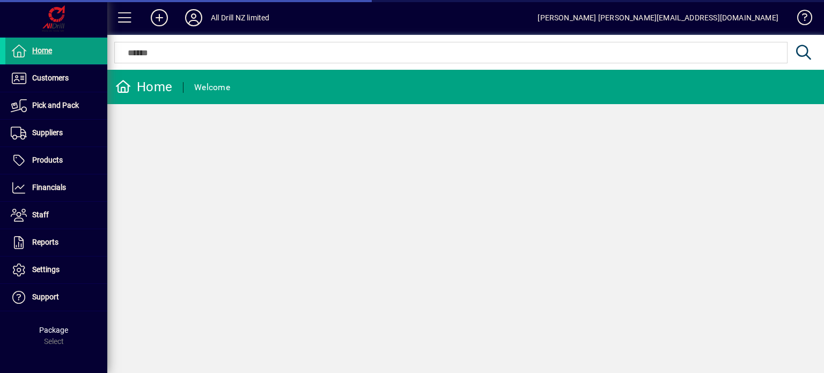  Describe the element at coordinates (55, 105) in the screenshot. I see `span: Pick and Pack` at that location.